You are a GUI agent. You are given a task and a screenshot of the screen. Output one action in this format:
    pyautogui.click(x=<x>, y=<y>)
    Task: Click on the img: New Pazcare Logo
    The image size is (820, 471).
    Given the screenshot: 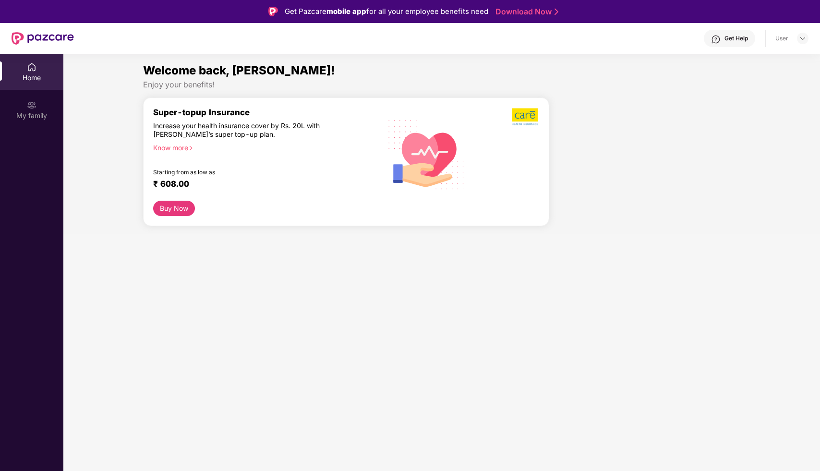 What is the action you would take?
    pyautogui.click(x=43, y=38)
    